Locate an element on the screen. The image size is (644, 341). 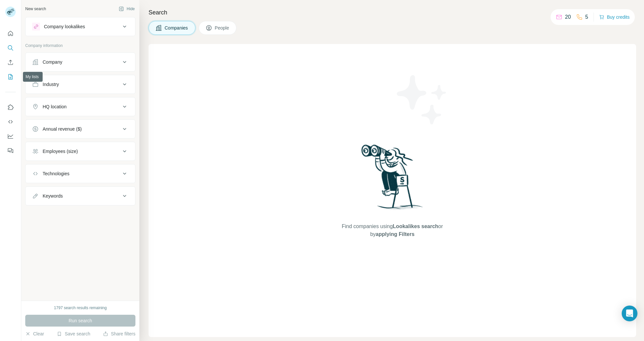
button: Share filters is located at coordinates (119, 333).